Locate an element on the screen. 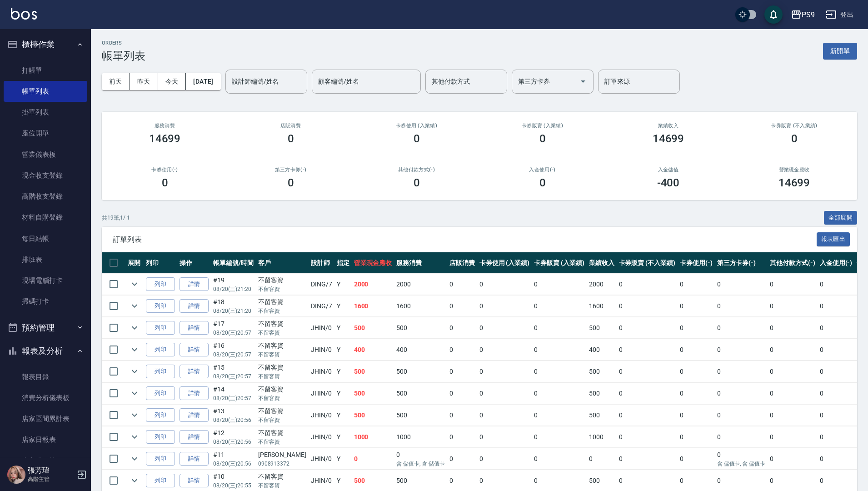  h2: 卡券販賣 (不入業績) is located at coordinates (794, 126).